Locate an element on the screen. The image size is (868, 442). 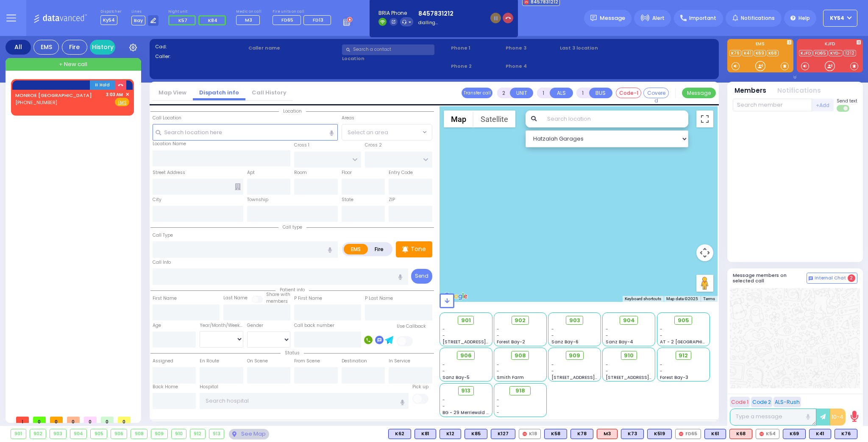
label: Assigned is located at coordinates (163, 362).